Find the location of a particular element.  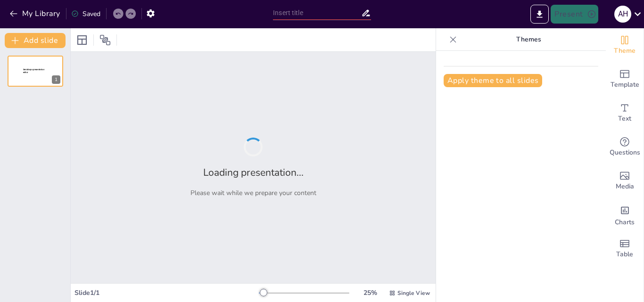

span: Charts is located at coordinates (625, 223).